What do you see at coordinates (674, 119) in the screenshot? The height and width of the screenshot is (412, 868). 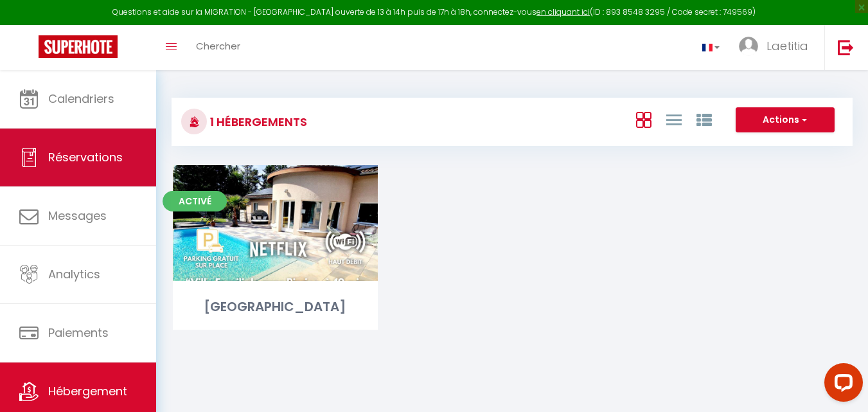 I see `a: Vue en Liste` at bounding box center [674, 119].